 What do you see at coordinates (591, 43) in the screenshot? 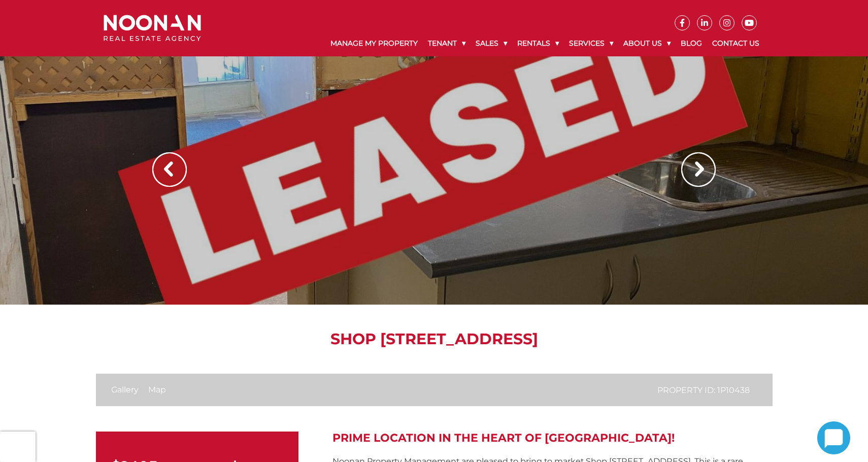
I see `a: Services` at bounding box center [591, 43].